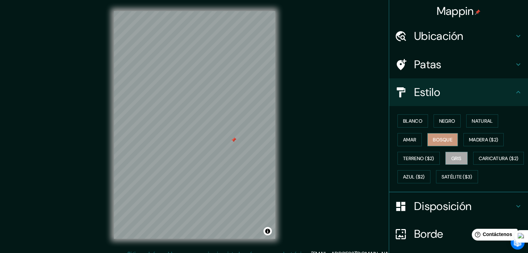  What do you see at coordinates (428, 65) in the screenshot?
I see `font: Patas` at bounding box center [428, 65].